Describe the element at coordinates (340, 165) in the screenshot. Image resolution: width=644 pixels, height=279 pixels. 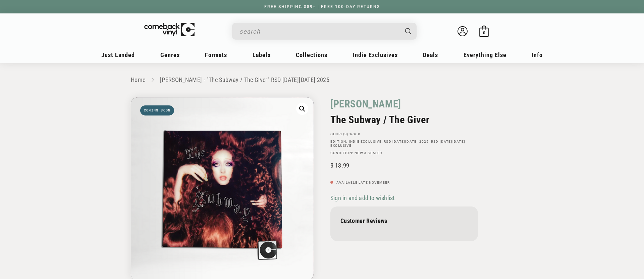
I see `span: 13.99` at that location.